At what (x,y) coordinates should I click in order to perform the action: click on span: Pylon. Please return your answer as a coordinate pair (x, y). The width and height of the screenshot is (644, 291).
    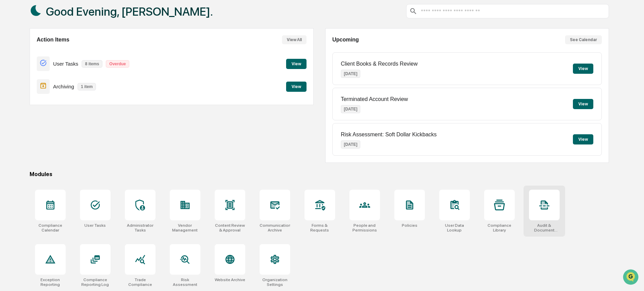
    Looking at the image, I should click on (74, 117).